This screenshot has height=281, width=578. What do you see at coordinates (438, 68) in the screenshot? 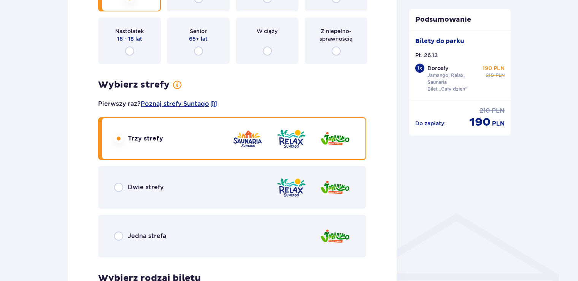
I see `p: Dorosły` at bounding box center [438, 68].